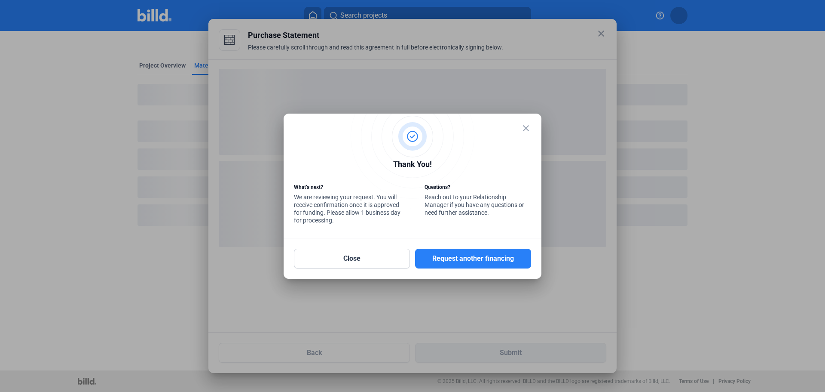 The height and width of the screenshot is (392, 825). I want to click on div: We are reviewing your request. You will receive confirmation once it is approved for funding. Ple..., so click(347, 205).